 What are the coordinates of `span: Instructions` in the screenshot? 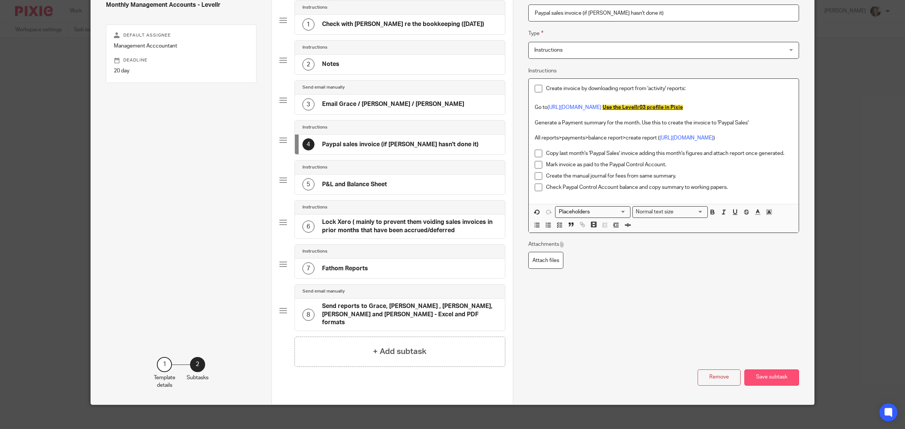 It's located at (548, 50).